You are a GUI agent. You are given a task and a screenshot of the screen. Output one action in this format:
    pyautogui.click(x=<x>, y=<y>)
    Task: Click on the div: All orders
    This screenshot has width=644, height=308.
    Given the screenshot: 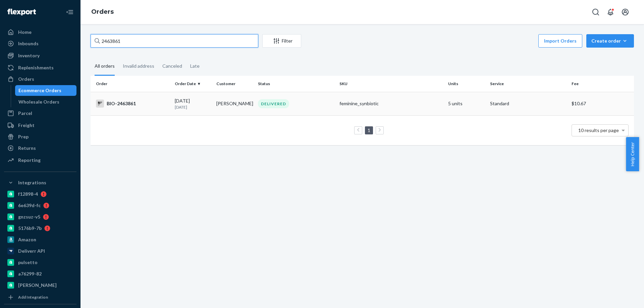 What is the action you would take?
    pyautogui.click(x=104, y=66)
    